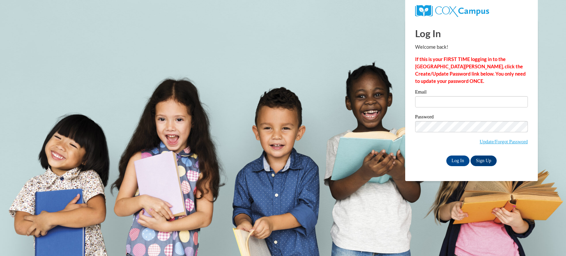 The height and width of the screenshot is (256, 566). What do you see at coordinates (458, 161) in the screenshot?
I see `input: Log In` at bounding box center [458, 161].